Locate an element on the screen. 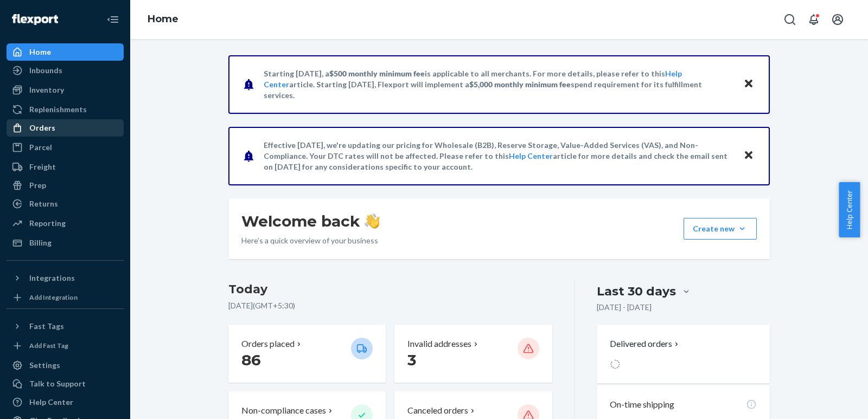  span: Support is located at coordinates (41, 12).